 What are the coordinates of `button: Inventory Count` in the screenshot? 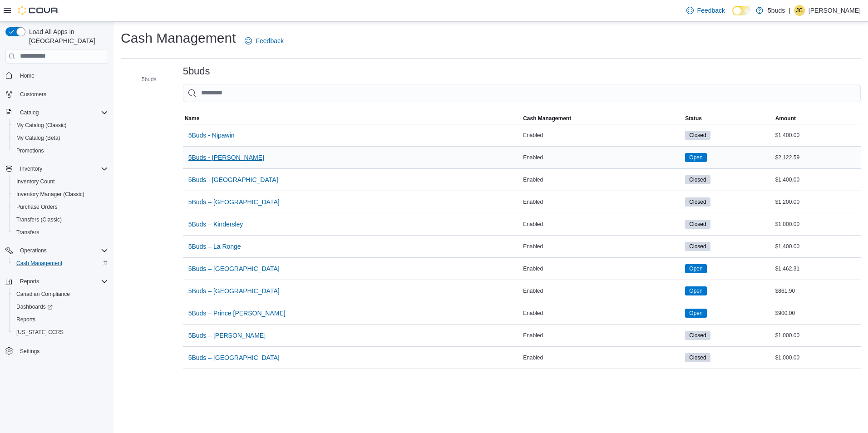 It's located at (60, 182).